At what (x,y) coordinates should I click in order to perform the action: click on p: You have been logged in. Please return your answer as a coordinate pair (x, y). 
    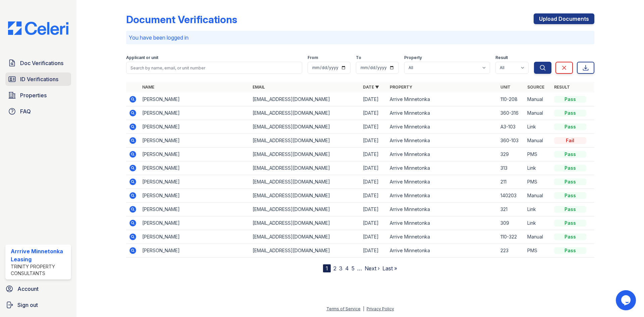
    Looking at the image, I should click on (360, 37).